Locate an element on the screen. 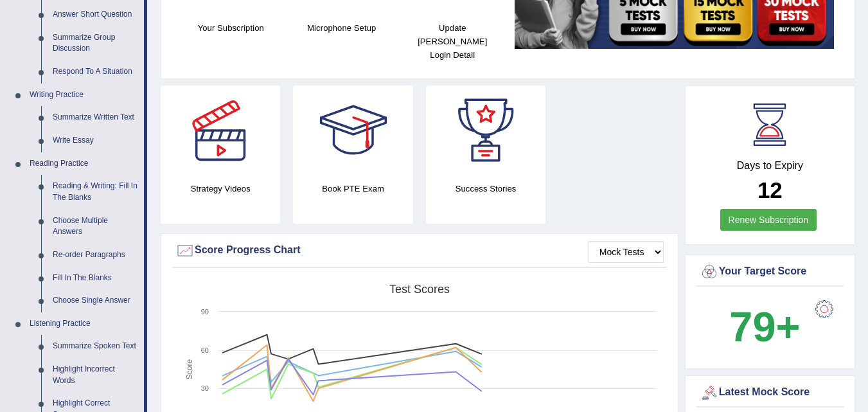 The height and width of the screenshot is (412, 868). a: Reading Practice is located at coordinates (84, 164).